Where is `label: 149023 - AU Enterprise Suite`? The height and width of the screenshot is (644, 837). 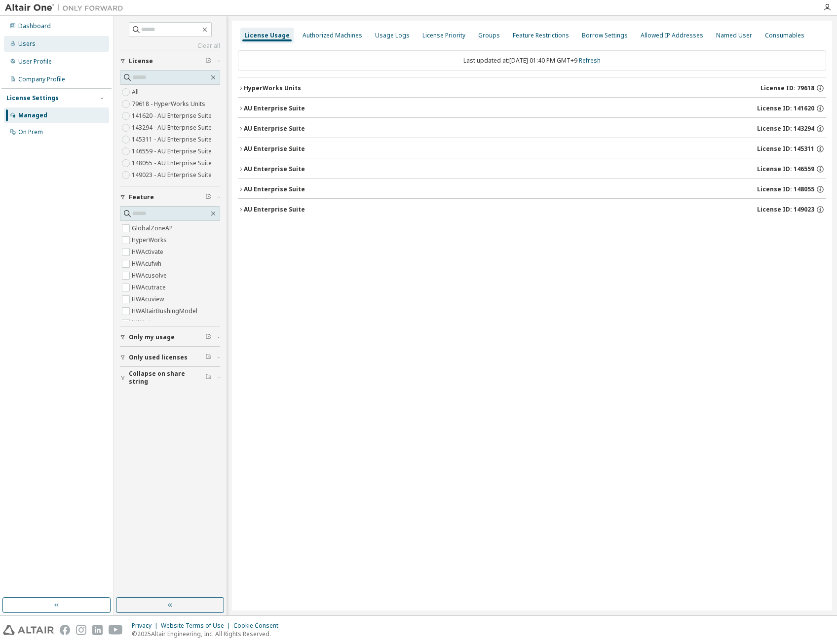 label: 149023 - AU Enterprise Suite is located at coordinates (173, 175).